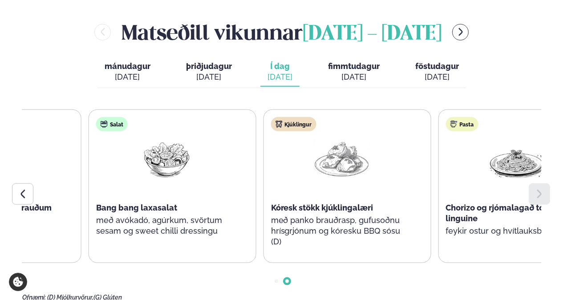 The height and width of the screenshot is (300, 564). I want to click on div: Salat, so click(112, 124).